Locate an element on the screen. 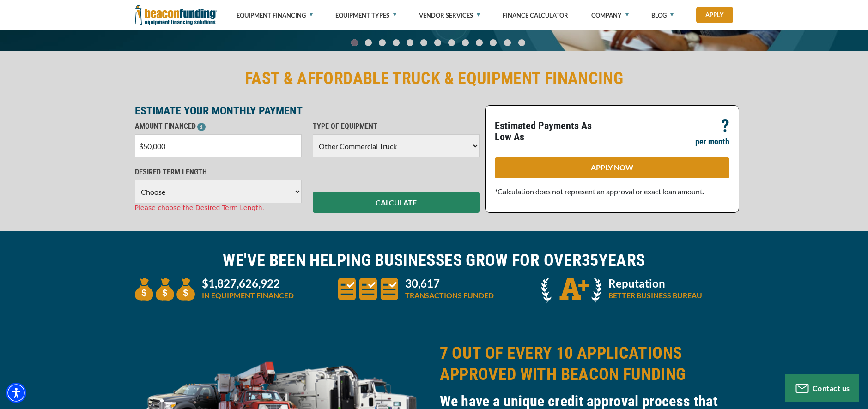  h2: 7 OUT OF EVERY 10 APPLICATIONS APPROVED WITH BEACON FUNDING is located at coordinates (587, 364).